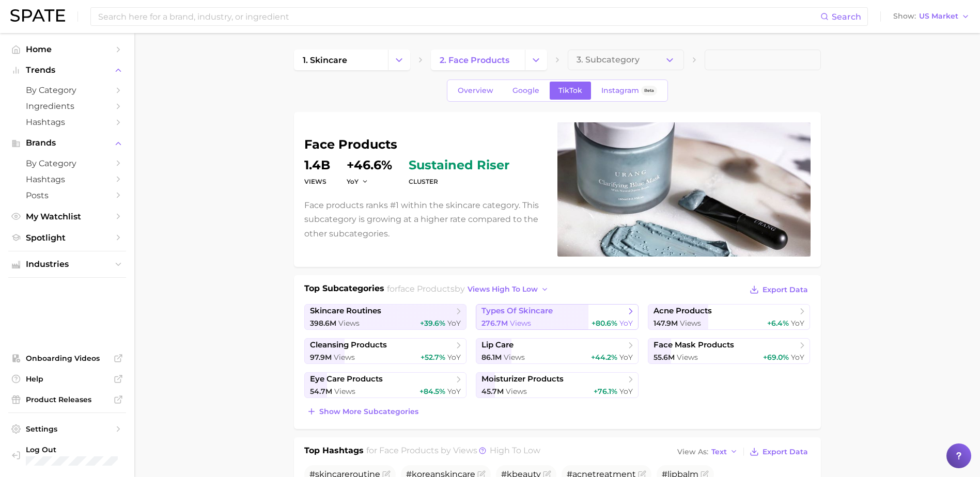  What do you see at coordinates (369, 412) in the screenshot?
I see `span: Show more subcategories` at bounding box center [369, 412].